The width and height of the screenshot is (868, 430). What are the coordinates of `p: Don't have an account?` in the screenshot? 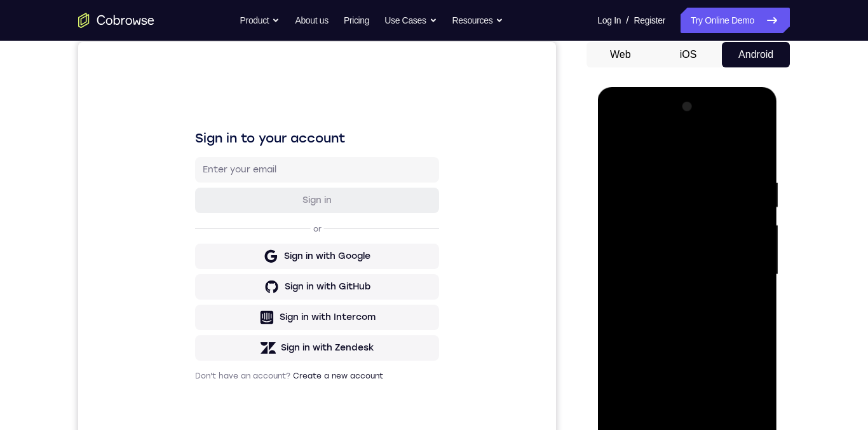 It's located at (239, 334).